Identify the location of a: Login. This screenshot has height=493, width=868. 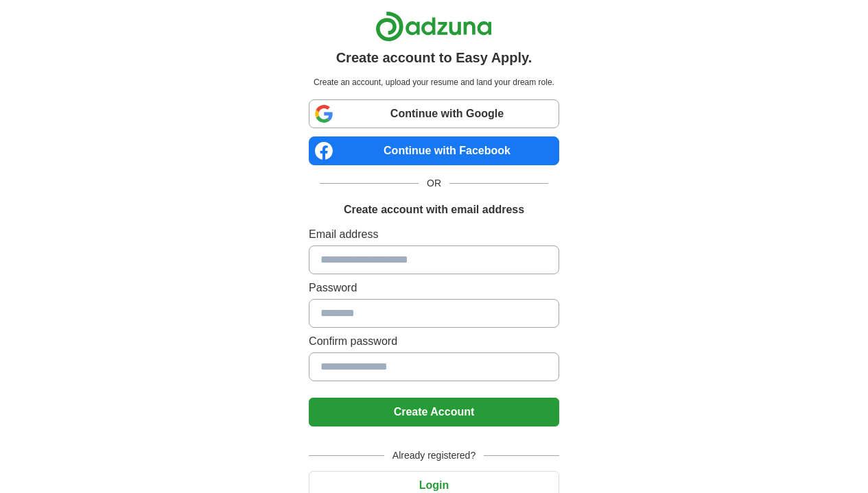
(434, 485).